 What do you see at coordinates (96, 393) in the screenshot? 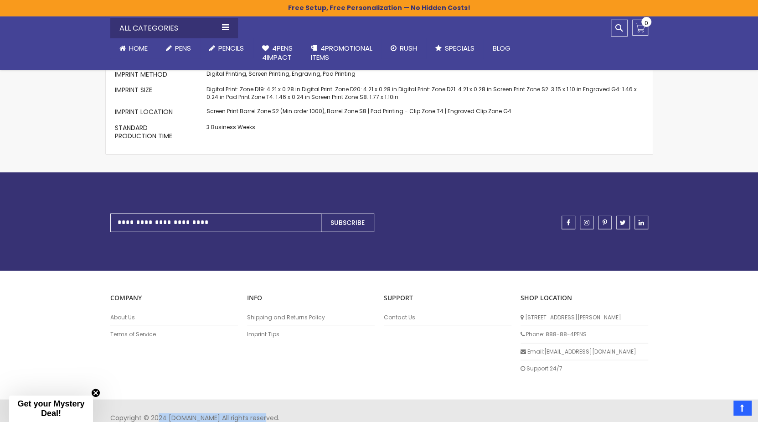
I see `button: Close teaser` at bounding box center [96, 393].